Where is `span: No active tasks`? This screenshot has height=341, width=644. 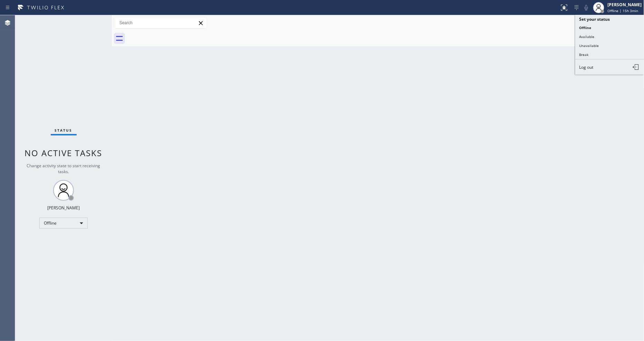
span: No active tasks is located at coordinates (63, 153).